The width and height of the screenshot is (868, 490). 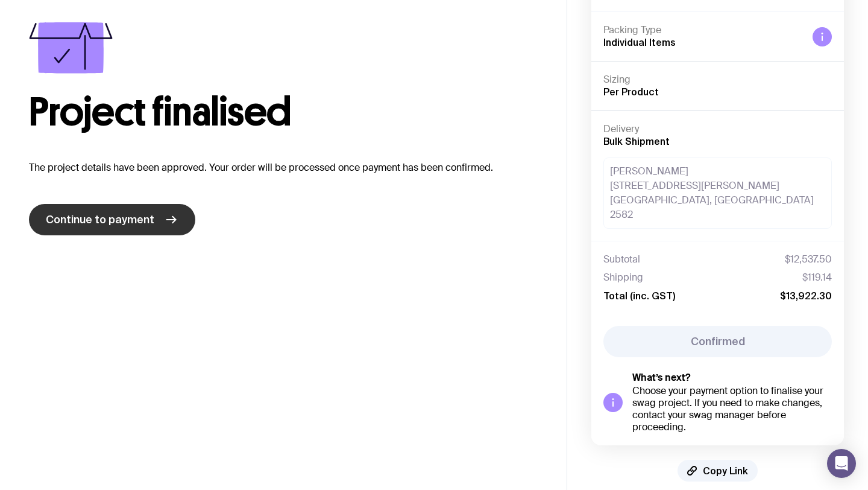 What do you see at coordinates (632, 92) in the screenshot?
I see `span: Per Product` at bounding box center [632, 92].